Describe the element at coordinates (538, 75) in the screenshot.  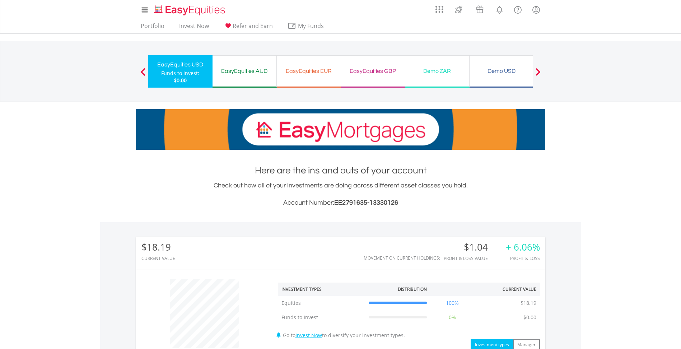
I see `button: Next` at that location.